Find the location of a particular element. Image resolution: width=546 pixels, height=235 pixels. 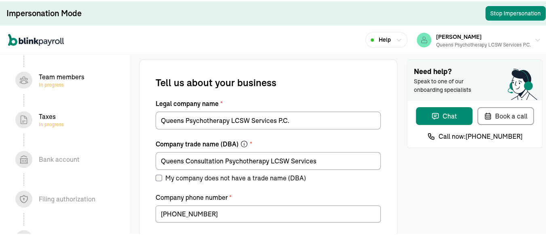

span: Team membersIn progress is located at coordinates (65, 79).